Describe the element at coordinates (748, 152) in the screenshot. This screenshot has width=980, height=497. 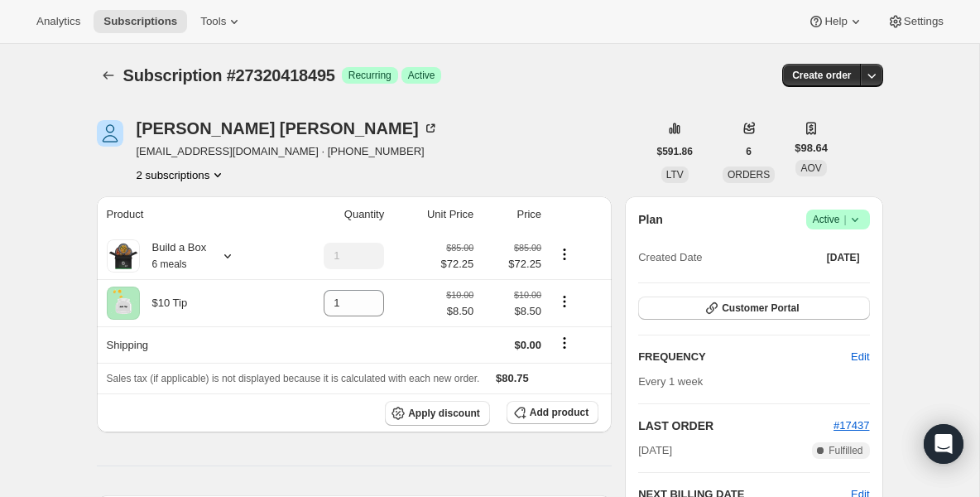
I see `button: 6` at that location.